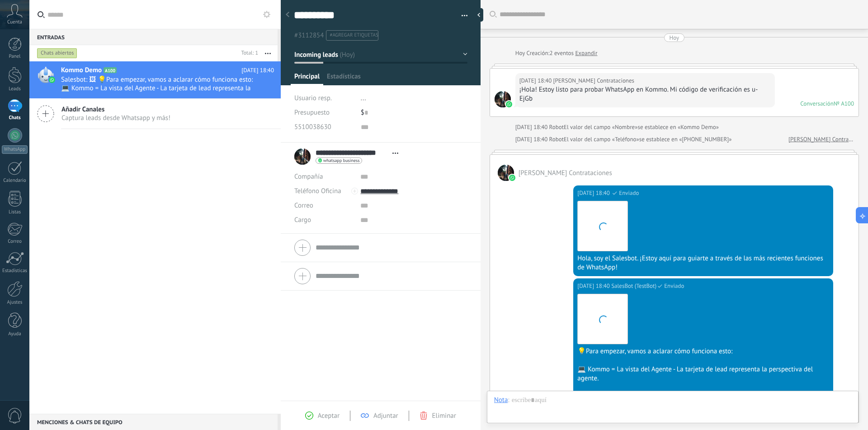 The height and width of the screenshot is (430, 868). I want to click on div: WhatsApp, so click(14, 149).